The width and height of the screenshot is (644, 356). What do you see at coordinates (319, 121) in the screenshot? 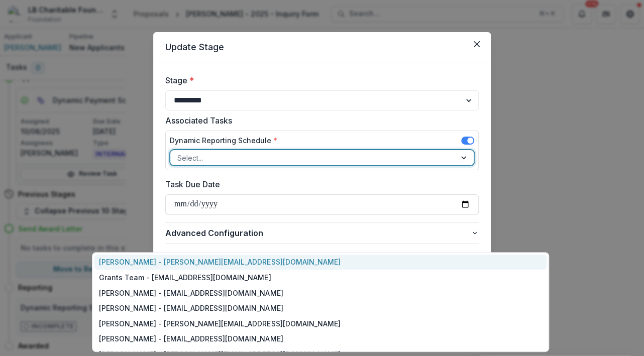
I see `label: Associated Tasks` at bounding box center [319, 121].